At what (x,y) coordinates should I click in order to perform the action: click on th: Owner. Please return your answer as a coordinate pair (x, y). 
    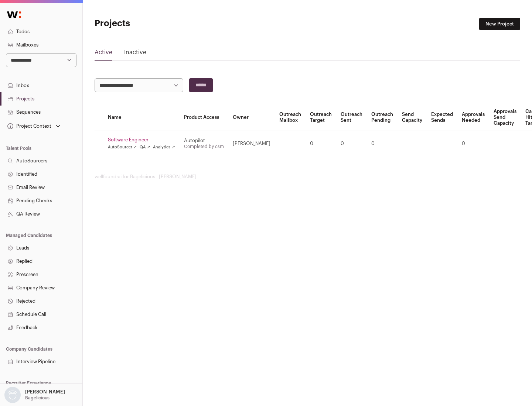
    Looking at the image, I should click on (252, 117).